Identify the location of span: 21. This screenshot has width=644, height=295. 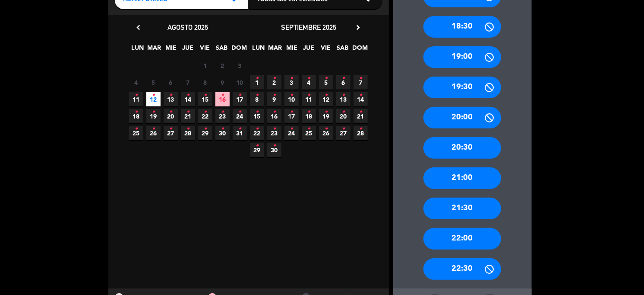
(361, 116).